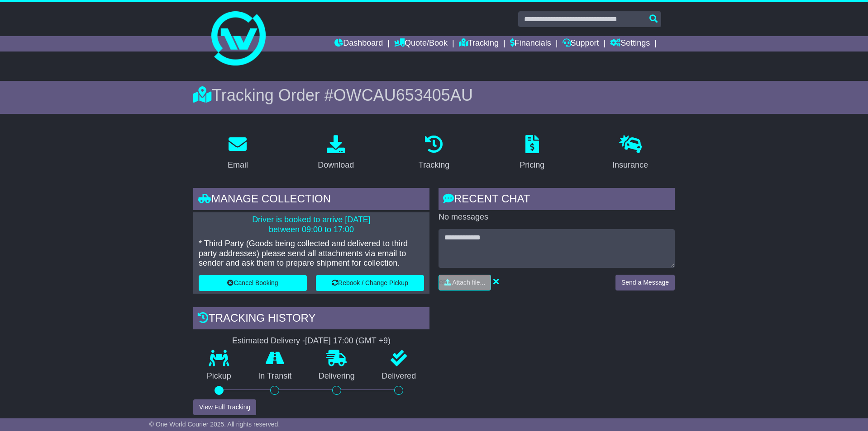 The width and height of the screenshot is (868, 431). I want to click on div: Estimated Delivery -, so click(311, 341).